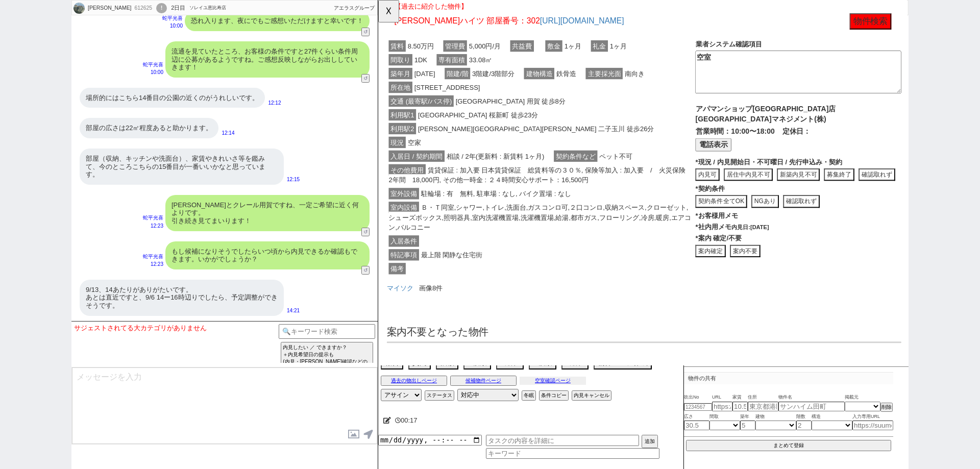 Image resolution: width=980 pixels, height=469 pixels. What do you see at coordinates (79, 64) in the screenshot?
I see `span: 専有面積` at bounding box center [79, 64].